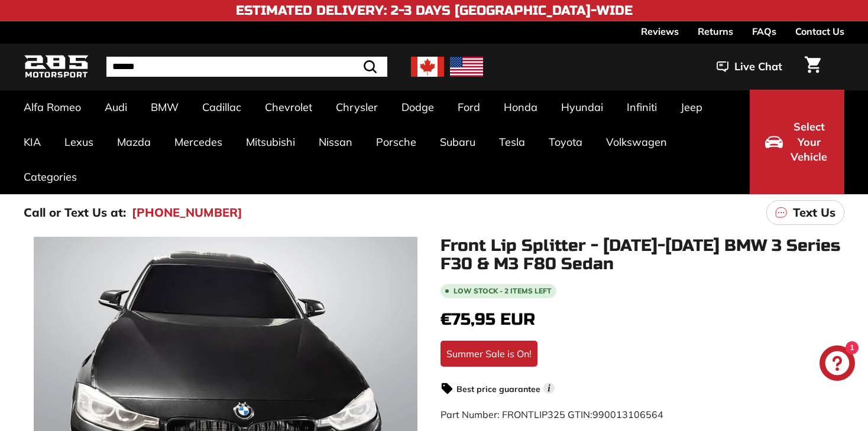 The width and height of the screenshot is (868, 431). What do you see at coordinates (814, 213) in the screenshot?
I see `p: Text Us` at bounding box center [814, 213].